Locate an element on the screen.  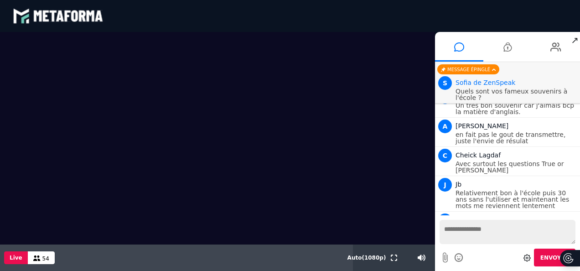
span: A is located at coordinates (445, 126).